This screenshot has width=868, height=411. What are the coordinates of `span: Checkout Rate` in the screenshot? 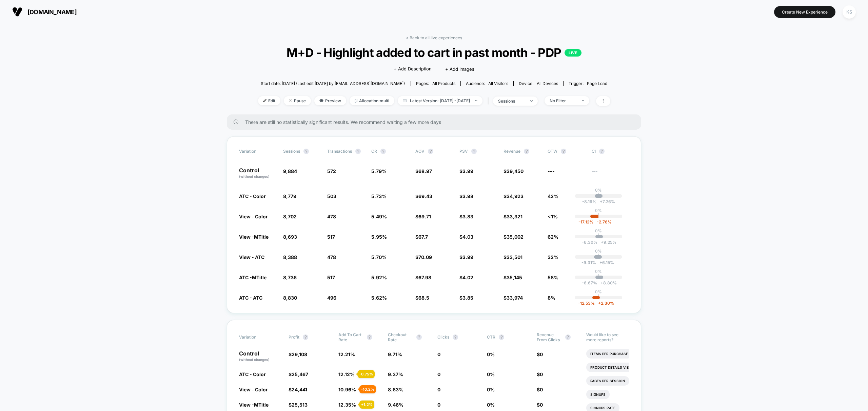 It's located at (400, 337).